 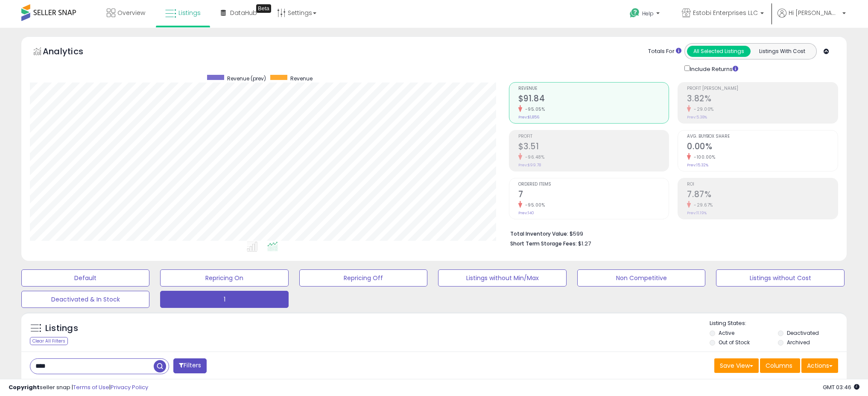 What do you see at coordinates (544, 243) in the screenshot?
I see `b: Short Term Storage Fees:` at bounding box center [544, 243].